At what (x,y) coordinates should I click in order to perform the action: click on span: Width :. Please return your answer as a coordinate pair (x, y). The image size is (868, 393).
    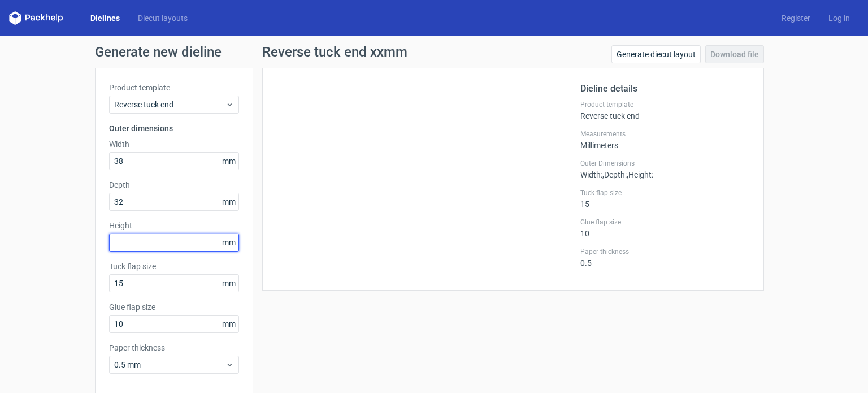
    Looking at the image, I should click on (592, 175).